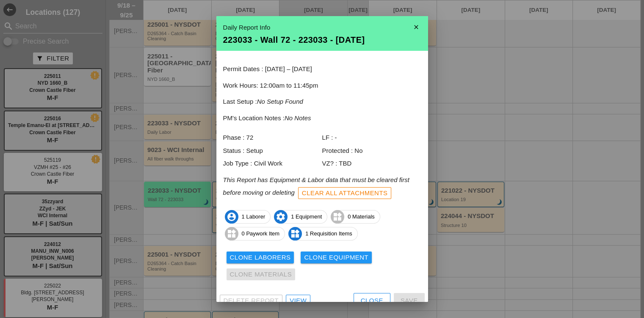 The image size is (644, 318). I want to click on button: Clone Equipment, so click(336, 257).